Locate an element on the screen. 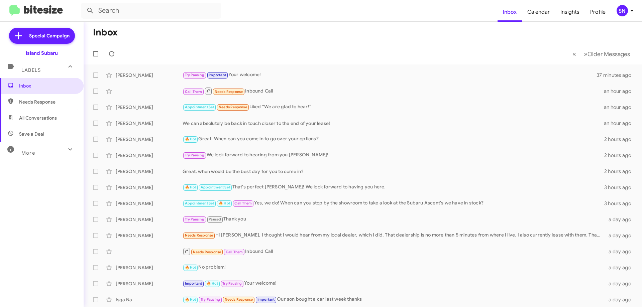 This screenshot has width=642, height=307. a: Inbox is located at coordinates (509, 12).